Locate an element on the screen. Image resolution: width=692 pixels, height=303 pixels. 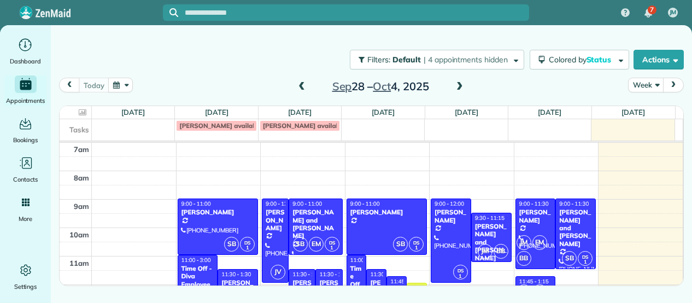
button: prev is located at coordinates (69, 85).